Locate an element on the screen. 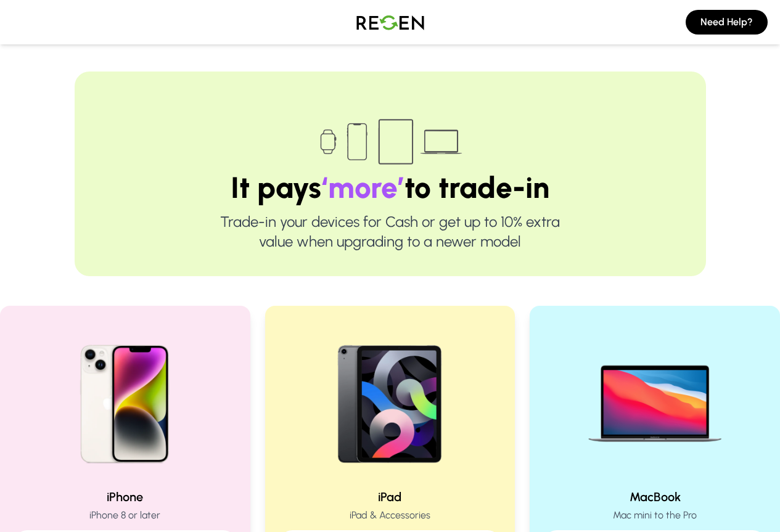 This screenshot has width=780, height=532. p: Mac mini to the Pro is located at coordinates (654, 515).